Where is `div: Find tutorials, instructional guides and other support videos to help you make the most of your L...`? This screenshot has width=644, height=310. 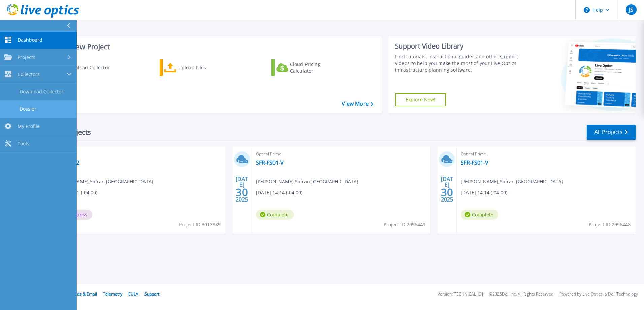
div: Find tutorials, instructional guides and other support videos to help you make the most of your L... is located at coordinates (458, 64).